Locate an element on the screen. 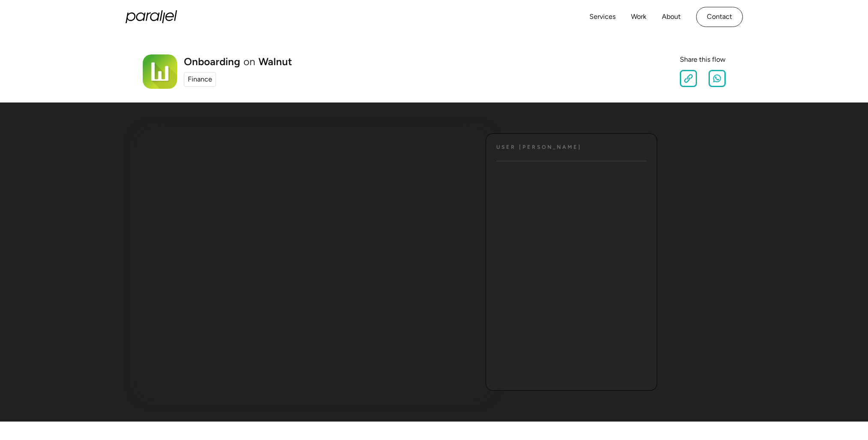 The image size is (868, 440). a: home is located at coordinates (151, 17).